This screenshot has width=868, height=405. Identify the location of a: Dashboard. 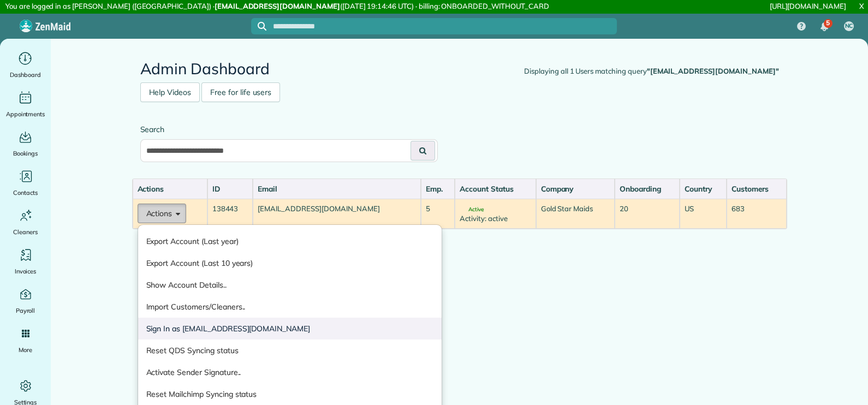
(25, 65).